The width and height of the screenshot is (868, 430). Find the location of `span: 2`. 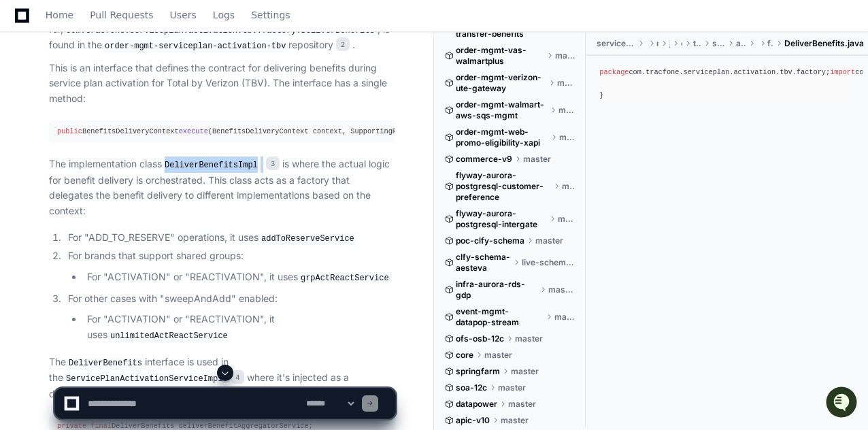

span: 2 is located at coordinates (343, 44).